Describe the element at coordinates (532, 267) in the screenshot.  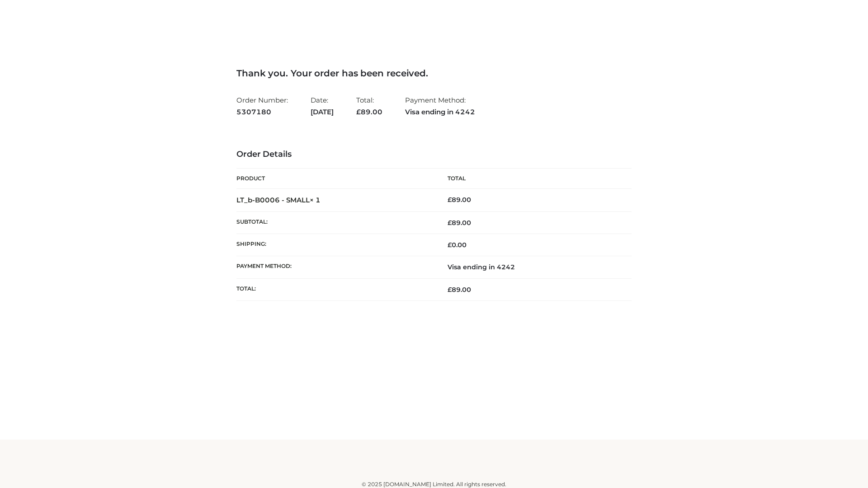
I see `td: Visa ending in 4242` at that location.